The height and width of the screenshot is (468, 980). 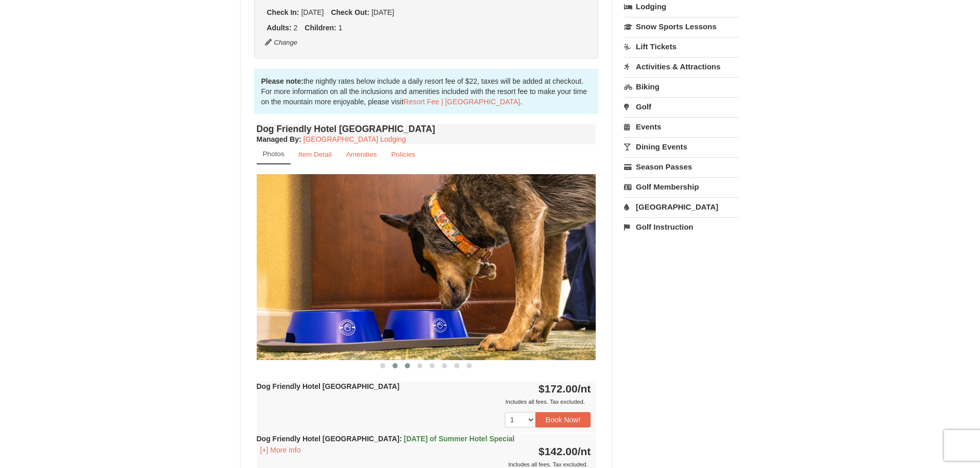 I want to click on a: Dining Events, so click(x=681, y=146).